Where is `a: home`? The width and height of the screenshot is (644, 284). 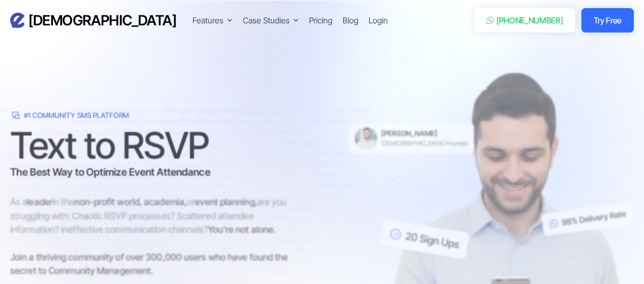
a: home is located at coordinates (93, 21).